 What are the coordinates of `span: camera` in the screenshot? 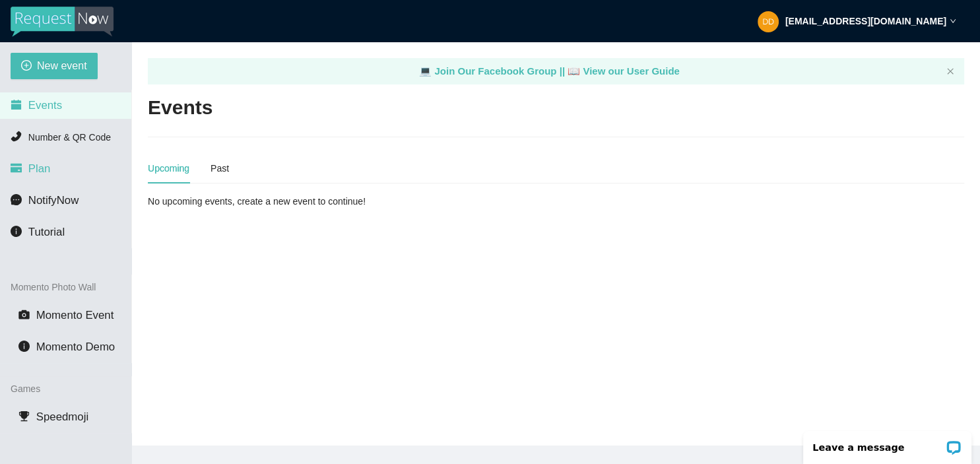 It's located at (23, 315).